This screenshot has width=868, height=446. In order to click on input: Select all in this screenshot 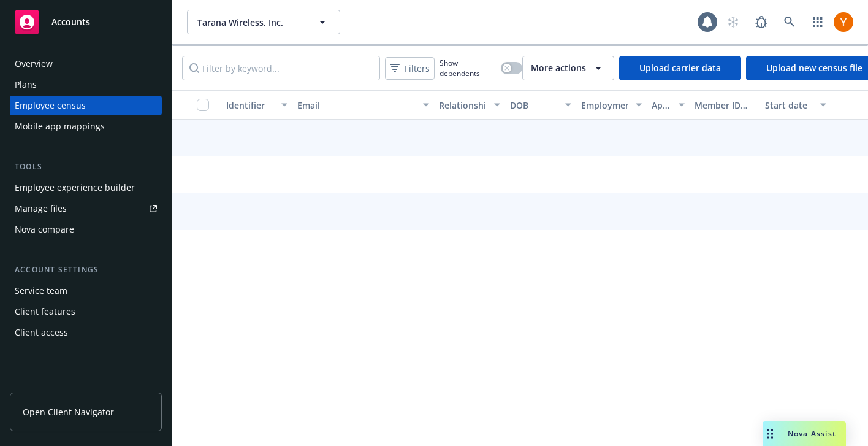, I will do `click(203, 105)`.